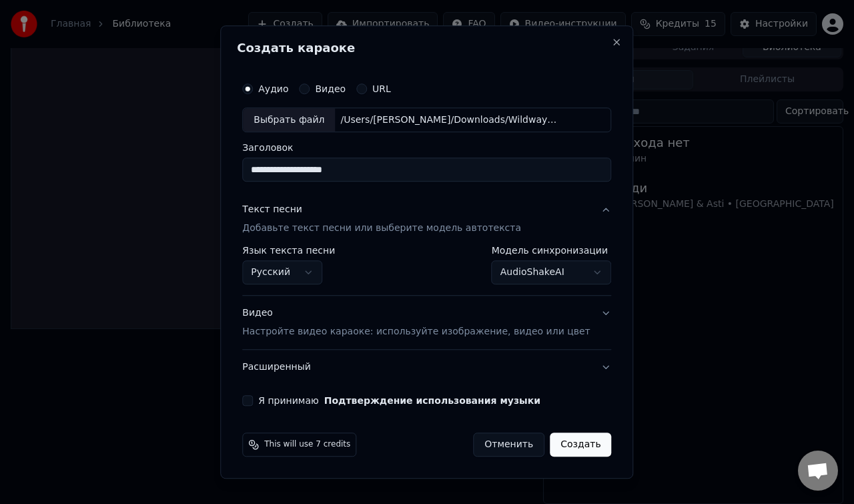 Image resolution: width=854 pixels, height=504 pixels. I want to click on h2: Создать караоке, so click(426, 48).